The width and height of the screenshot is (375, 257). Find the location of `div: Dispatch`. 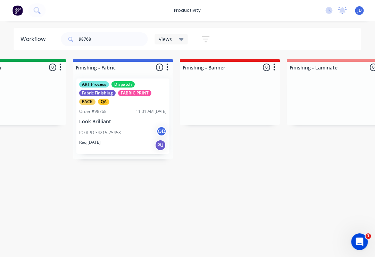

div: Dispatch is located at coordinates (123, 84).